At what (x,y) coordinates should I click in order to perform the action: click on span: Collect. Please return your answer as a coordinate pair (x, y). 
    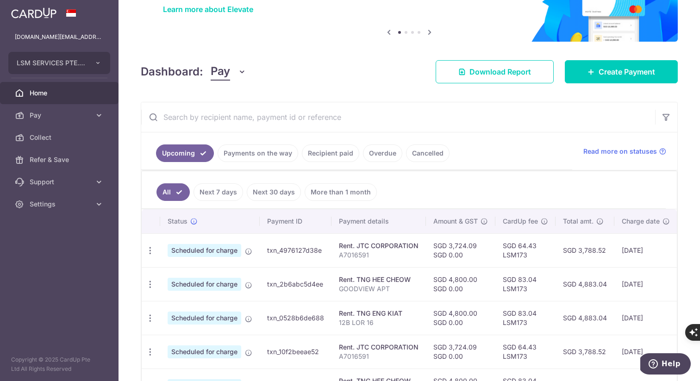
    Looking at the image, I should click on (60, 137).